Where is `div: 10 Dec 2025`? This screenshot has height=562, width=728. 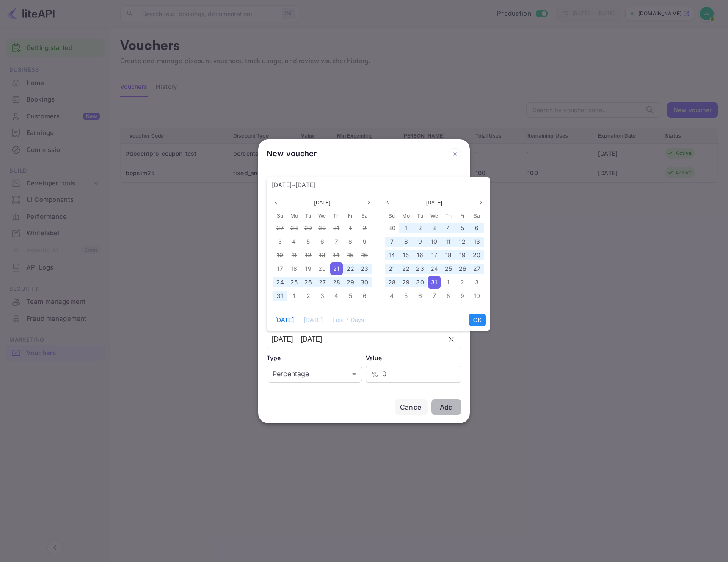 div: 10 Dec 2025 is located at coordinates (434, 242).